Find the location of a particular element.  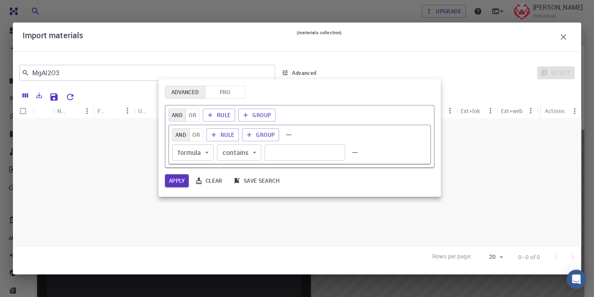

button: Advanced is located at coordinates (185, 92).